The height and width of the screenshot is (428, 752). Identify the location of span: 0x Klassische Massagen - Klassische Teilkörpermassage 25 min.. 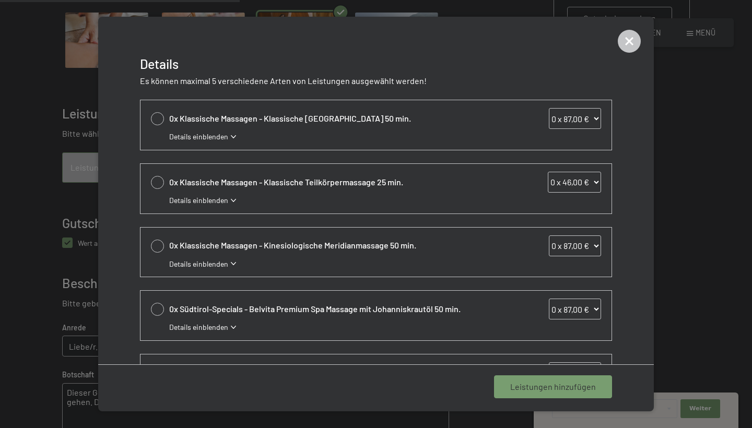
(331, 182).